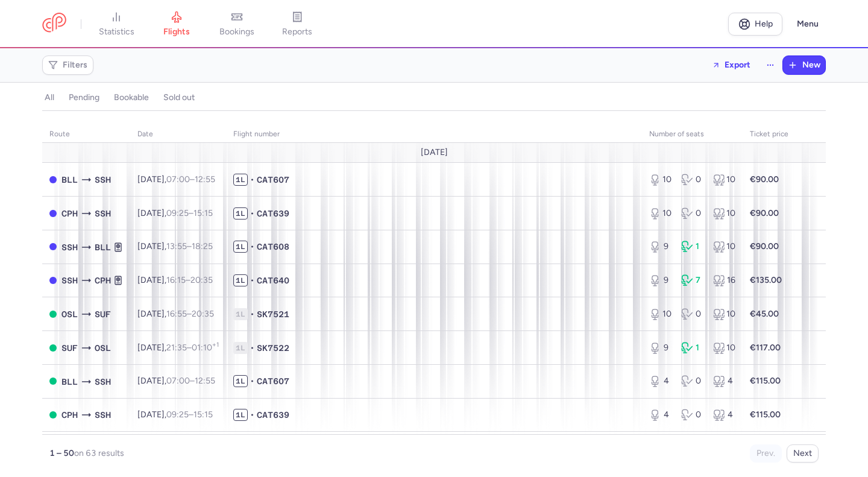 The image size is (868, 477). Describe the element at coordinates (116, 32) in the screenshot. I see `span: statistics` at that location.